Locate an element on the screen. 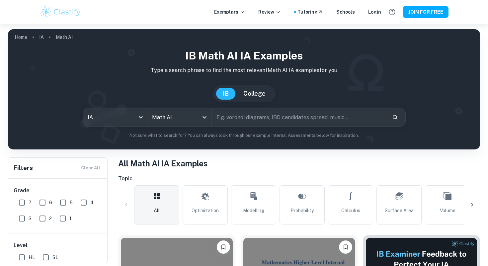 The height and width of the screenshot is (266, 488). button: IB is located at coordinates (226, 94).